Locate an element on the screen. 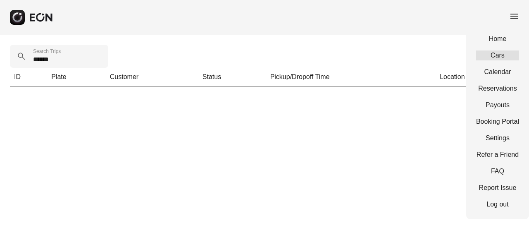 Image resolution: width=529 pixels, height=228 pixels. label: Search Trips is located at coordinates (47, 51).